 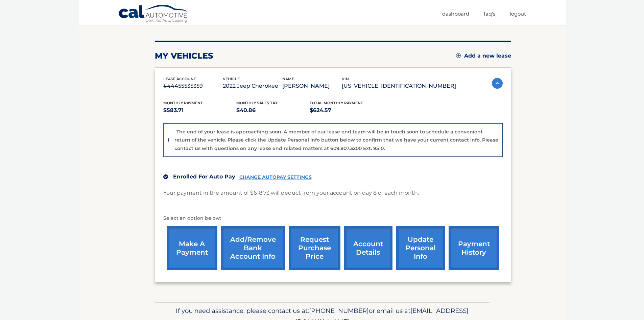 I want to click on a: update personal info, so click(x=421, y=248).